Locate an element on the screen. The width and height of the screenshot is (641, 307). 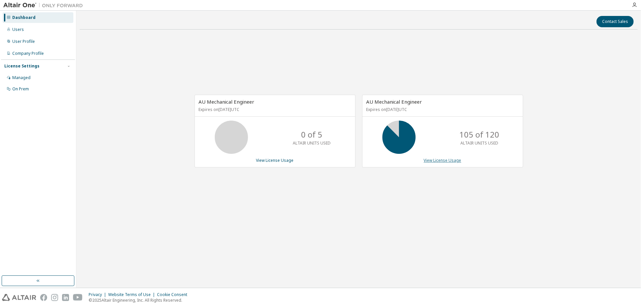
div: Privacy is located at coordinates (98, 294).